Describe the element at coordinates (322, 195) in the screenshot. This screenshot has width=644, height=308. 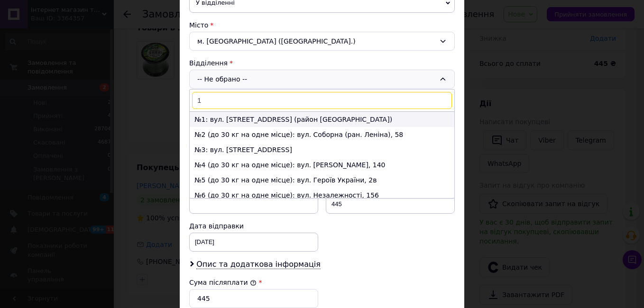
I see `li: №6 (до 30 кг на одне місце): вул. Незалежності, 156` at that location.